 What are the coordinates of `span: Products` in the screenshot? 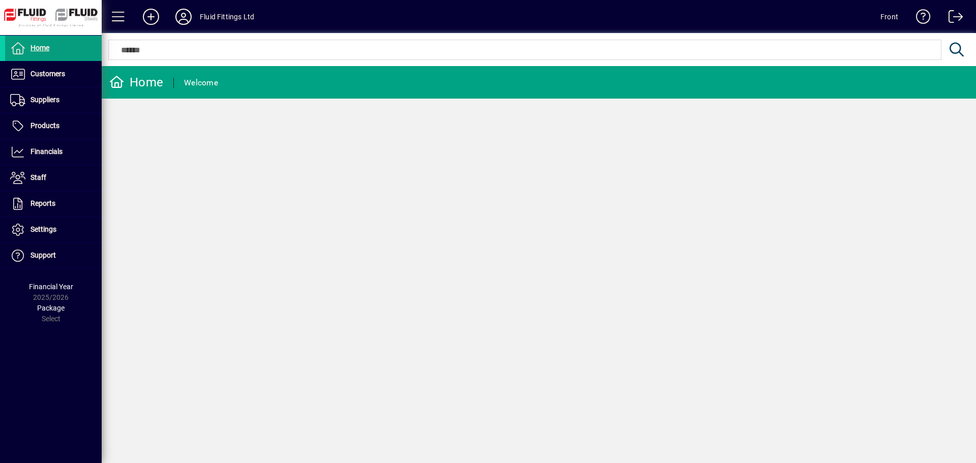 It's located at (45, 126).